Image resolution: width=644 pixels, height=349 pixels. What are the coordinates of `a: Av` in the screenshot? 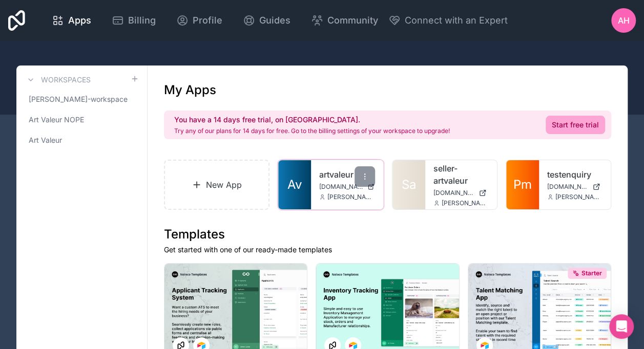 It's located at (295, 185).